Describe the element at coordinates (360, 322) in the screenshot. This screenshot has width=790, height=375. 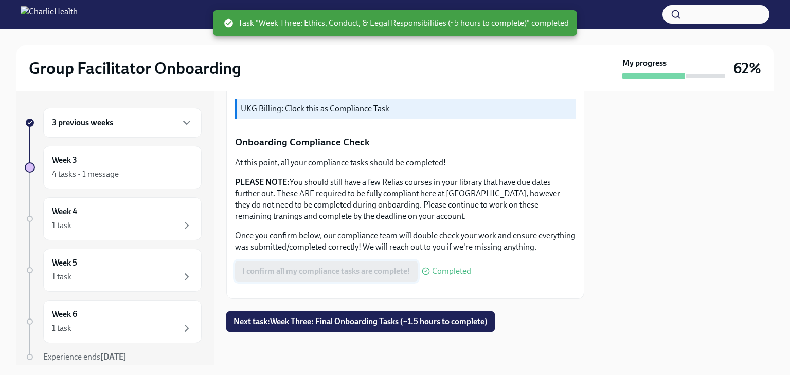
I see `span: Next task : Week Three: Final Onboarding Tasks (~1.5 hours to complete)` at that location.